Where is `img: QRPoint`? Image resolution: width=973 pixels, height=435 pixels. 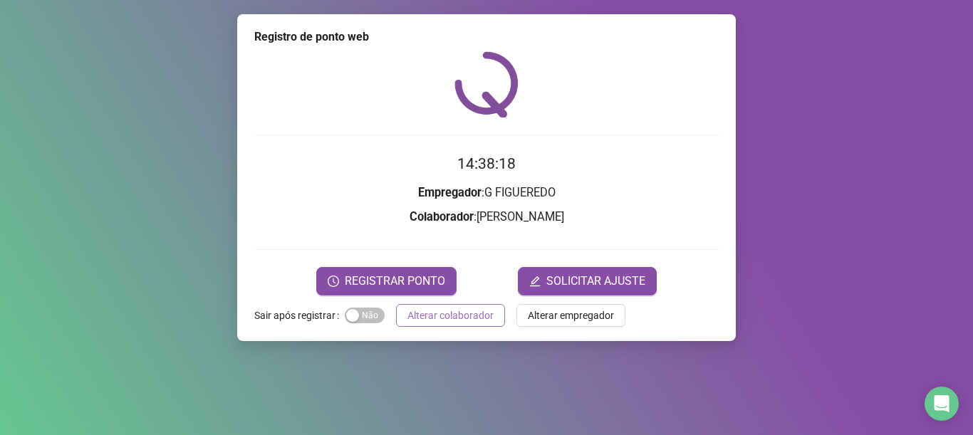 img: QRPoint is located at coordinates (487, 84).